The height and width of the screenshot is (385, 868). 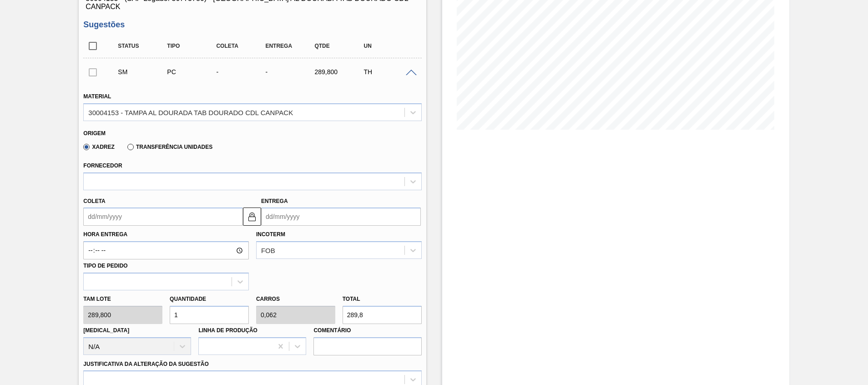 What do you see at coordinates (228, 330) in the screenshot?
I see `label: Linha de Produção` at bounding box center [228, 330].